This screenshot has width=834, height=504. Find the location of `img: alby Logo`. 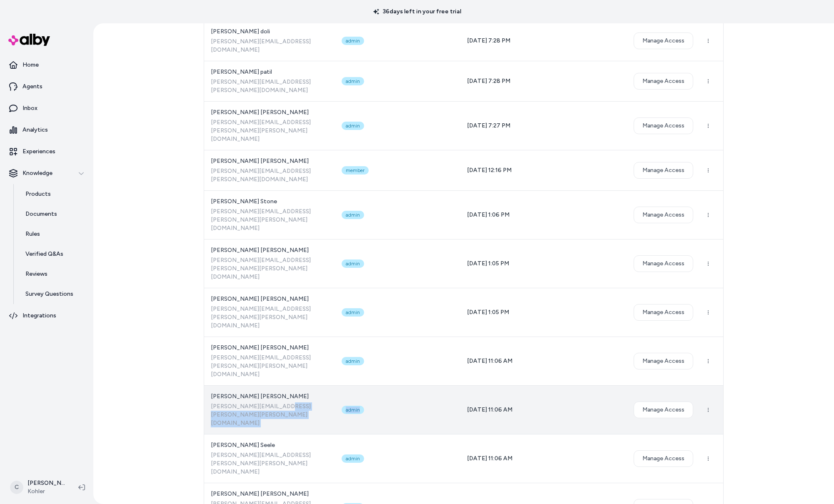

img: alby Logo is located at coordinates (29, 39).